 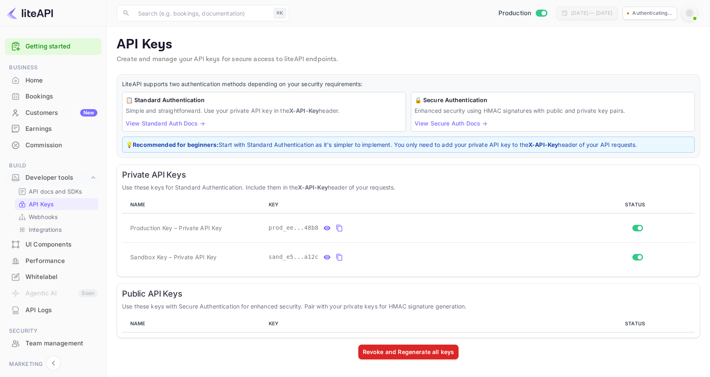 What do you see at coordinates (53, 145) in the screenshot?
I see `a: Commission` at bounding box center [53, 145].